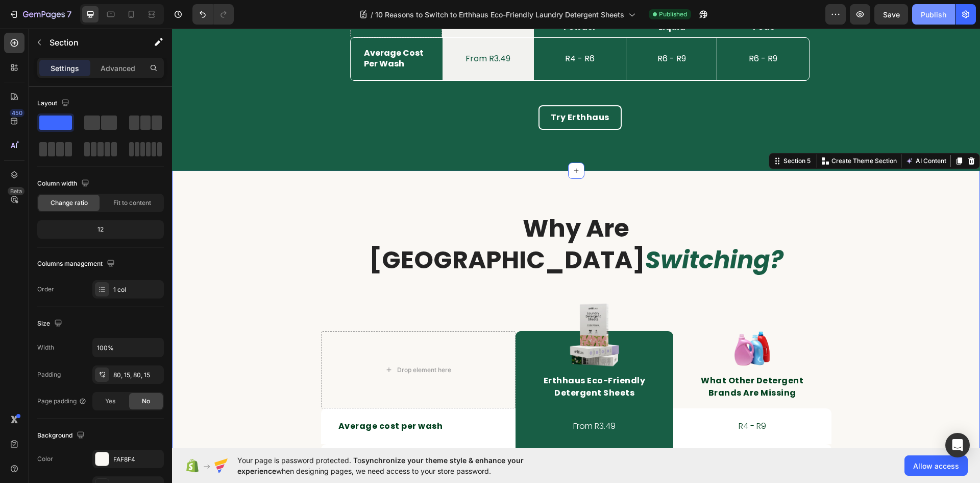 This screenshot has height=483, width=980. Describe the element at coordinates (423, 357) in the screenshot. I see `strong: erthhaus eco-friendly detergent sheets` at that location.